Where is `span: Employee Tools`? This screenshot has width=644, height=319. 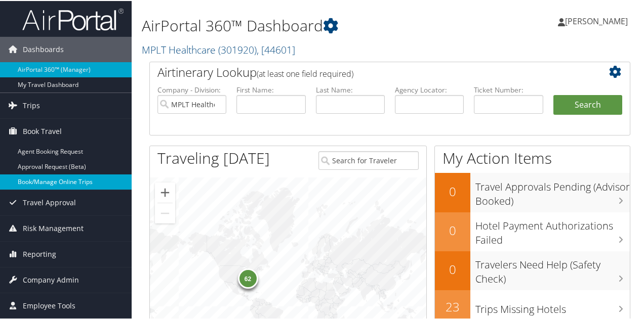 span: Employee Tools is located at coordinates (49, 305).